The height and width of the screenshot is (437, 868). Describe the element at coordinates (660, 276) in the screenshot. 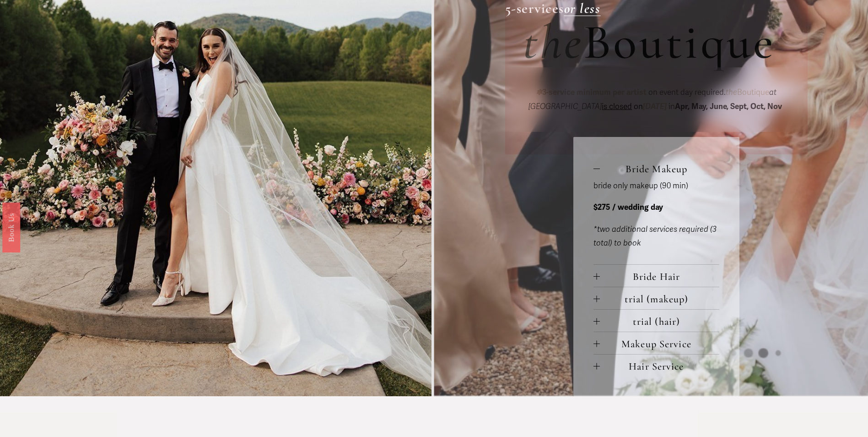

I see `span: Bride Hair` at that location.